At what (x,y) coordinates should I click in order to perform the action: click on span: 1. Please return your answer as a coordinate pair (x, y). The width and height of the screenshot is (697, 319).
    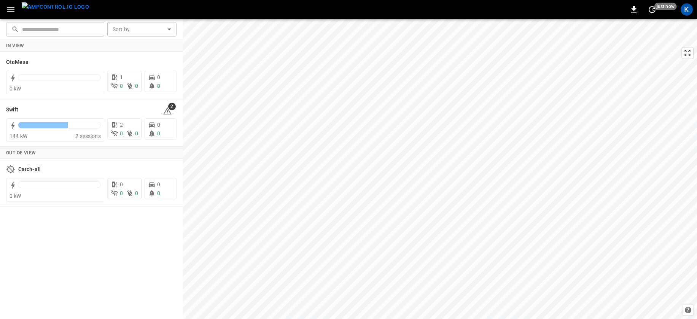
    Looking at the image, I should click on (121, 77).